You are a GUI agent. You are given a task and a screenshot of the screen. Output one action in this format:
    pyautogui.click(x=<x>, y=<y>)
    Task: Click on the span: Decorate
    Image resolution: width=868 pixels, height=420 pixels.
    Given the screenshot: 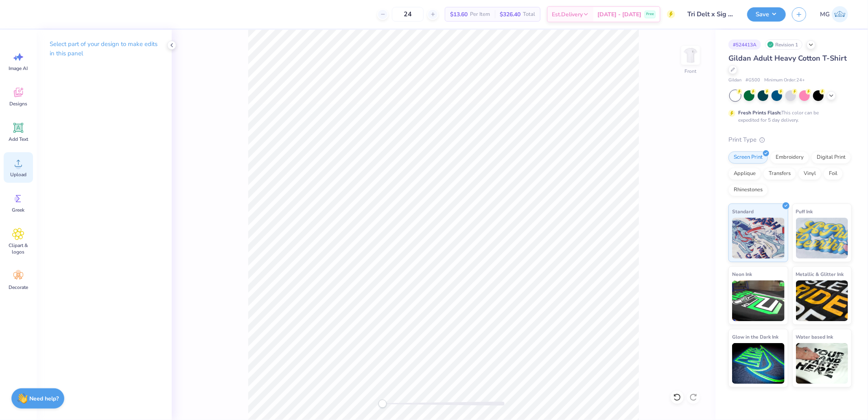 What is the action you would take?
    pyautogui.click(x=18, y=287)
    